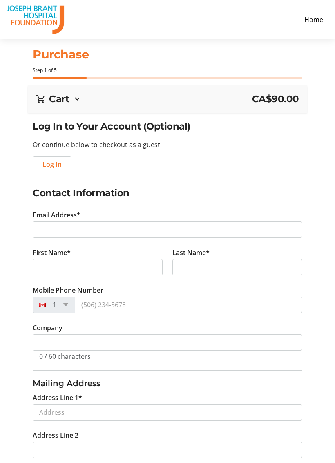  Describe the element at coordinates (52, 164) in the screenshot. I see `span: Log In` at that location.